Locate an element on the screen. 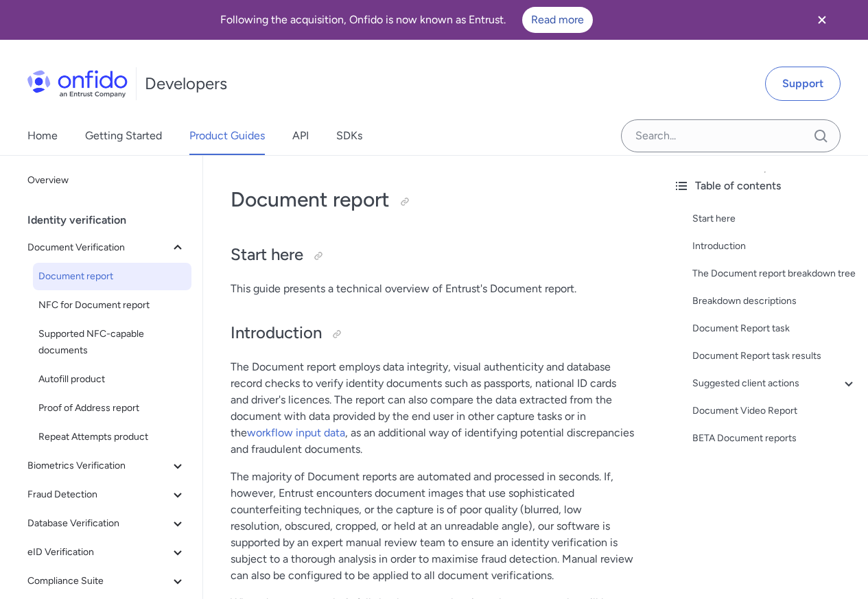 This screenshot has height=599, width=868. button: Close banner is located at coordinates (822, 20).